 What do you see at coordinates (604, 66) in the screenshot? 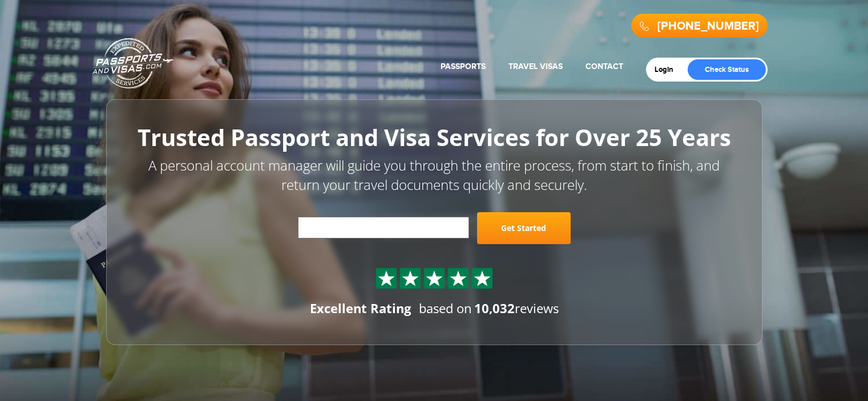
I see `a: Contact` at bounding box center [604, 66].